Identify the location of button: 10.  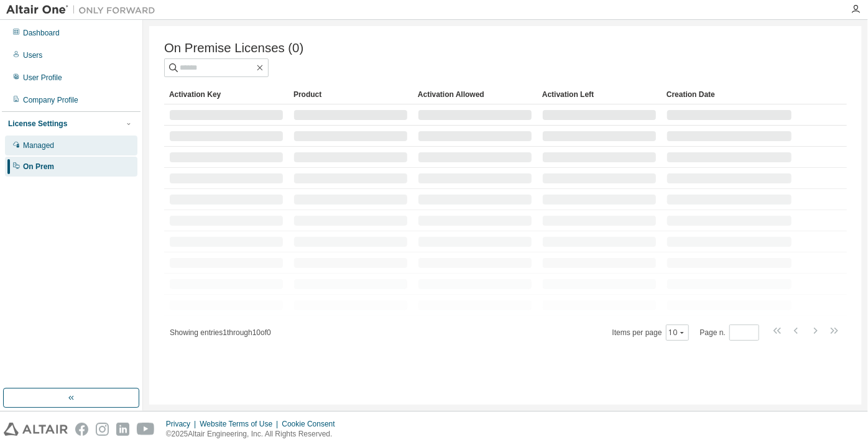
(677, 333).